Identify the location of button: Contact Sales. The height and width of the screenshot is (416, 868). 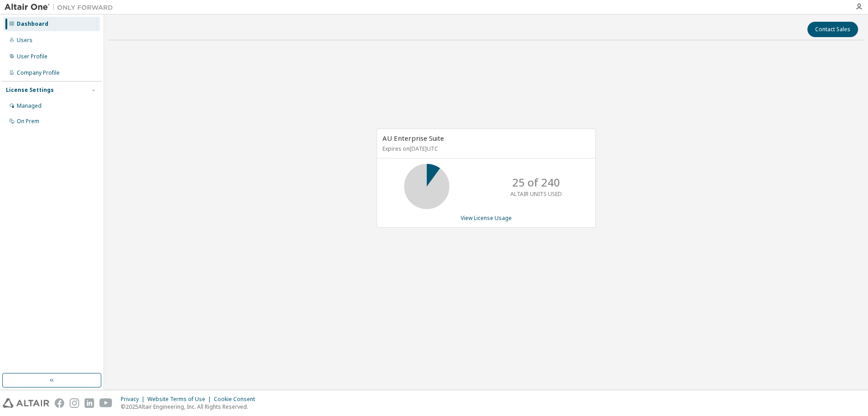
(833, 30).